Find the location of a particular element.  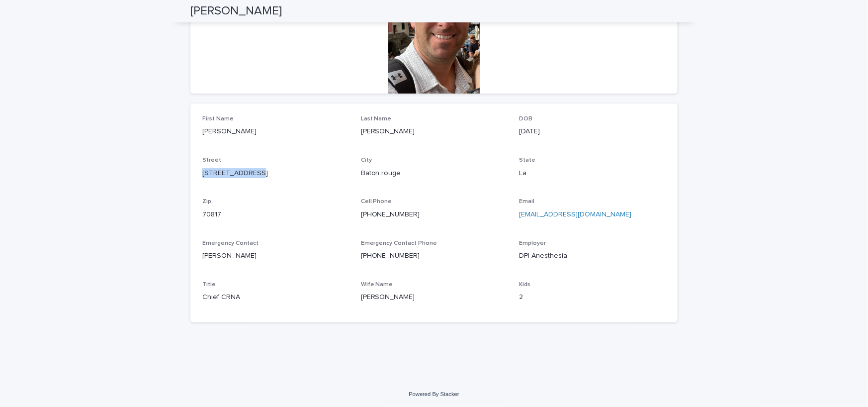

span: Emergency Contact is located at coordinates (230, 243).